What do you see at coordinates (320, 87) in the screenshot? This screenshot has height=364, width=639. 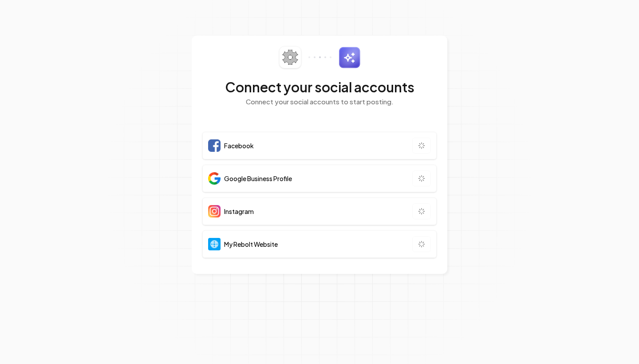 I see `h2: Connect your social accounts` at bounding box center [320, 87].